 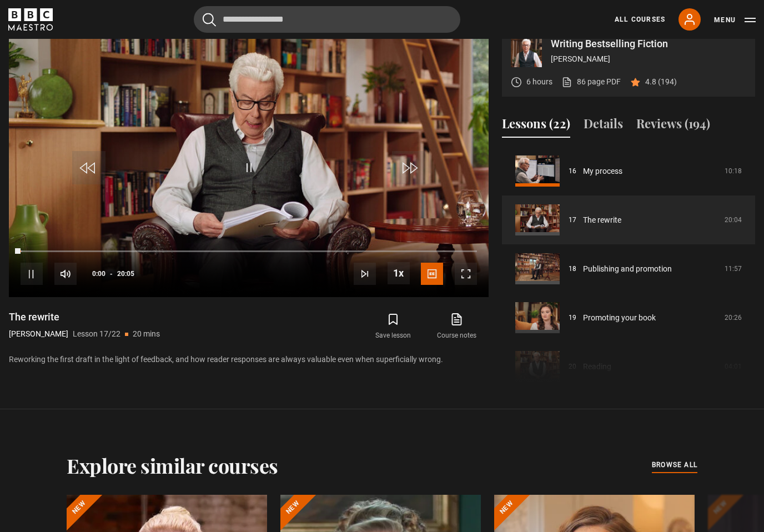 What do you see at coordinates (65, 274) in the screenshot?
I see `button: Mute` at bounding box center [65, 274].